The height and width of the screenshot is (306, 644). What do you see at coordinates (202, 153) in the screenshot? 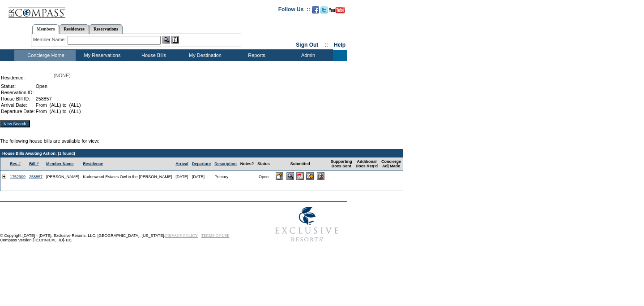
I see `td: House Bills Awaiting Action: (1 found)` at bounding box center [202, 153].